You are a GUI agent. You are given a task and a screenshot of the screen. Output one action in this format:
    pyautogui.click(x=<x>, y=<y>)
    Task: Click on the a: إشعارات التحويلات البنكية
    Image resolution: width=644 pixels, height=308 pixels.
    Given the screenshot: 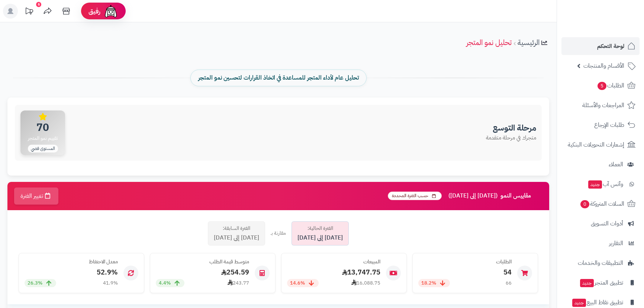 What is the action you would take?
    pyautogui.click(x=601, y=145)
    